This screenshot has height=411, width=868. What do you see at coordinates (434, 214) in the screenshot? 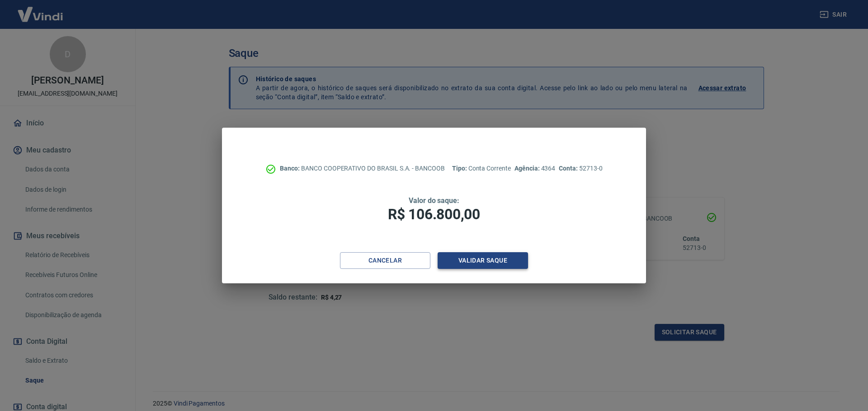
I see `span: R$ 106.800,00` at bounding box center [434, 214].